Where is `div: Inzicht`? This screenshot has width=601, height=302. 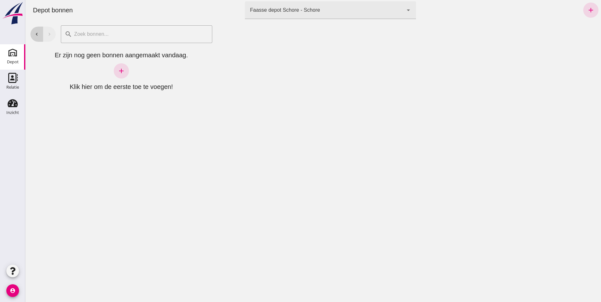
div: Inzicht is located at coordinates (13, 113).